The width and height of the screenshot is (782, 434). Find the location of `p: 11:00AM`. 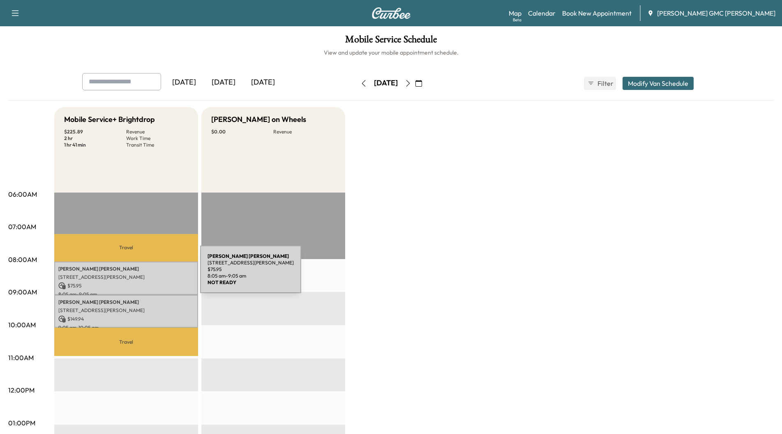

p: 11:00AM is located at coordinates (21, 358).